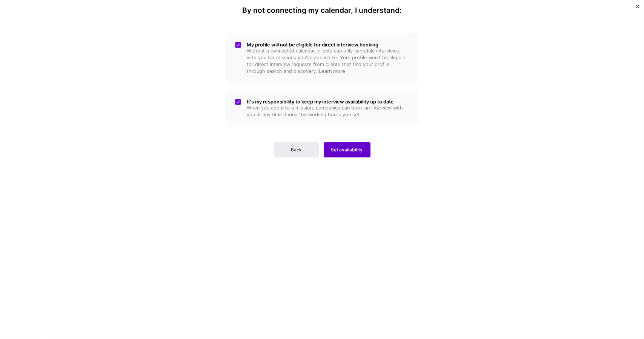 The width and height of the screenshot is (644, 339). Describe the element at coordinates (328, 112) in the screenshot. I see `p: When you apply to a mission, companies can book an interview with you at any time during the work...` at that location.